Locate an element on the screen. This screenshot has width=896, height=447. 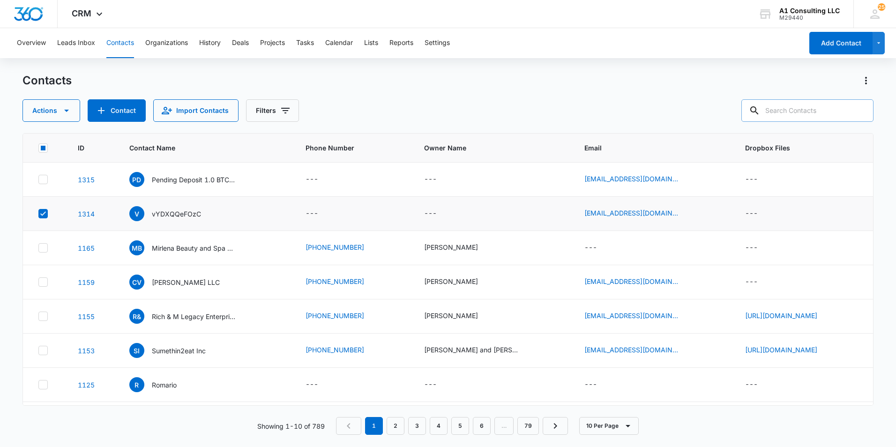
span: PD is located at coordinates (137, 179).